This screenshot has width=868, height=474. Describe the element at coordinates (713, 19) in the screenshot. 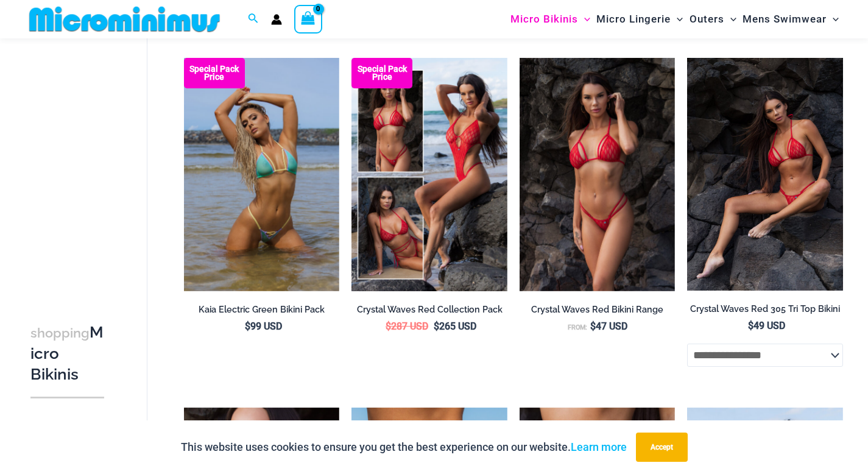

I see `a: OutersMenu ToggleMenu Toggle` at that location.